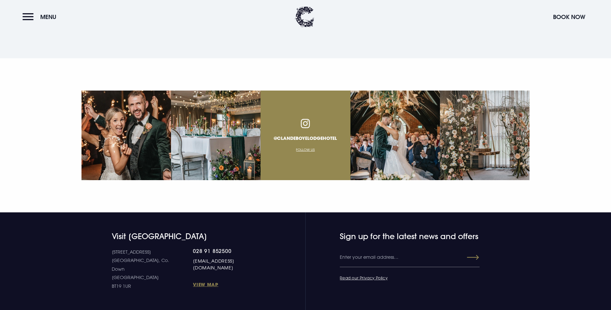  Describe the element at coordinates (228, 251) in the screenshot. I see `a: 028 91 852500` at that location.